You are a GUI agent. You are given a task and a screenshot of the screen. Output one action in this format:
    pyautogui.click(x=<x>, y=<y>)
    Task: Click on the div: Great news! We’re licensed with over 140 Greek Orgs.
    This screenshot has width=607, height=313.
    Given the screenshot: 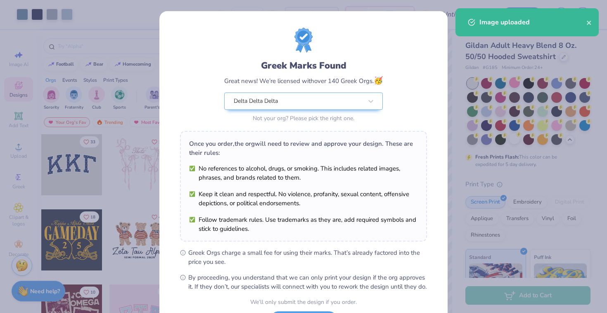 What is the action you would take?
    pyautogui.click(x=304, y=81)
    